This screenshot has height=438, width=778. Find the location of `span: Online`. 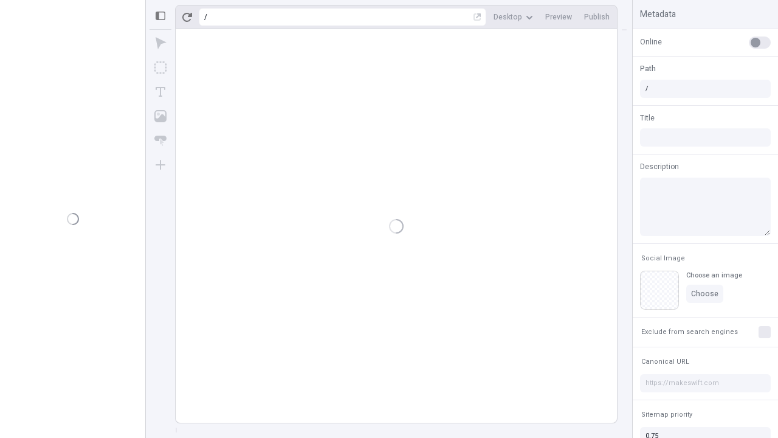

span: Online is located at coordinates (651, 42).